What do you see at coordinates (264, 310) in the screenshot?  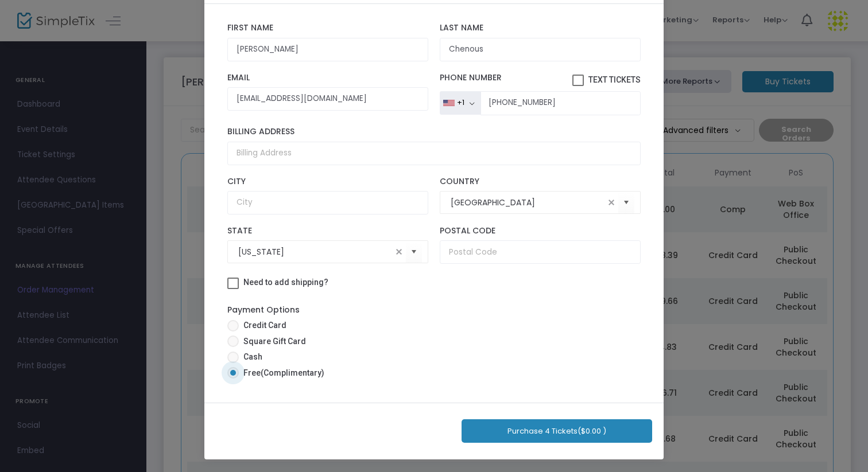 I see `label: Payment Options` at bounding box center [264, 310].